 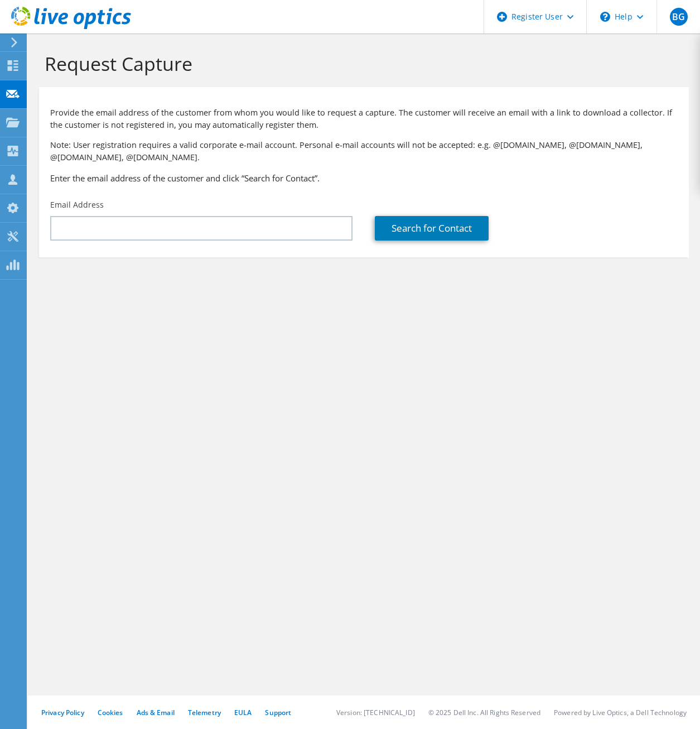 I want to click on a: Cookies, so click(x=111, y=712).